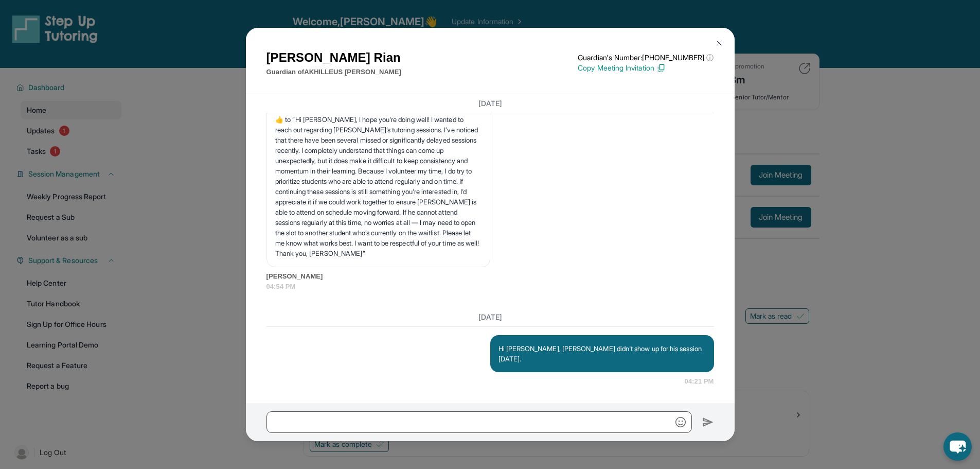 The image size is (980, 469). What do you see at coordinates (646, 68) in the screenshot?
I see `p: Copy Meeting Invitation` at bounding box center [646, 68].